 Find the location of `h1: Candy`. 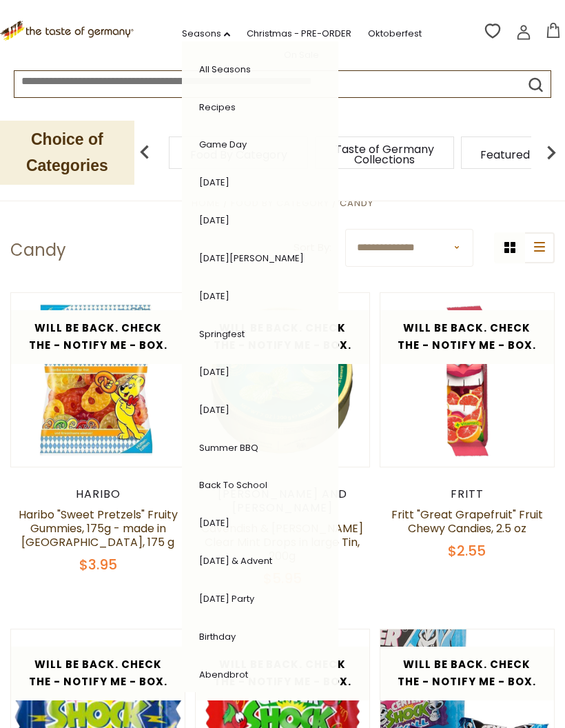

h1: Candy is located at coordinates (38, 250).